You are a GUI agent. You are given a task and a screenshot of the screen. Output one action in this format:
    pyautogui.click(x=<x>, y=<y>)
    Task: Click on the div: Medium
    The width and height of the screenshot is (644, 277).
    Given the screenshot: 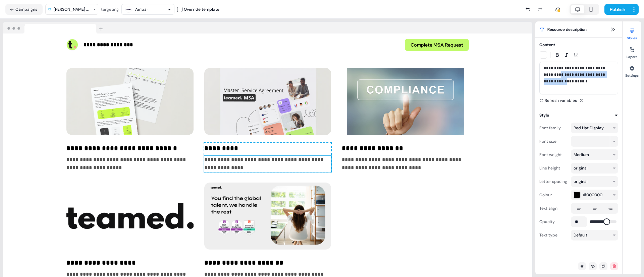 What is the action you would take?
    pyautogui.click(x=582, y=155)
    